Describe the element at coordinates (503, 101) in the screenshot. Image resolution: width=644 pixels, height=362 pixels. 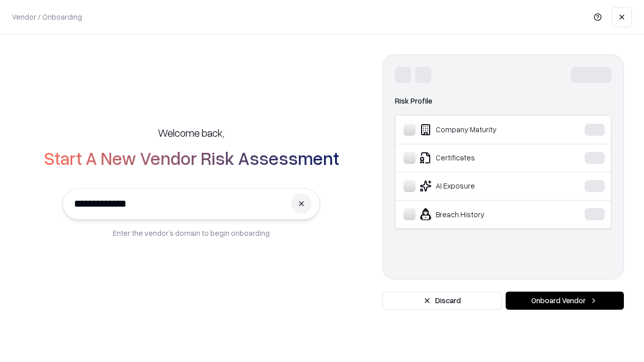
I see `div: Risk Profile` at that location.